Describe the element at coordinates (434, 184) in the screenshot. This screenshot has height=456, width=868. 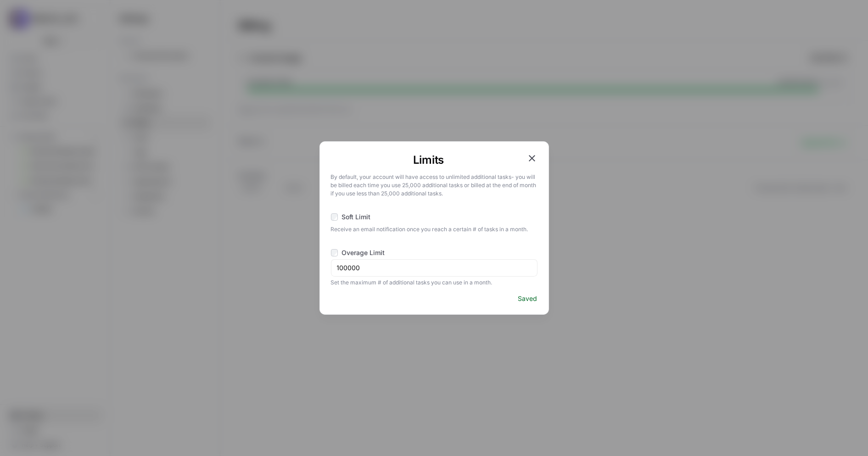
I see `p: By default, your account will have access to unlimited additional tasks - you will be billed each...` at that location.